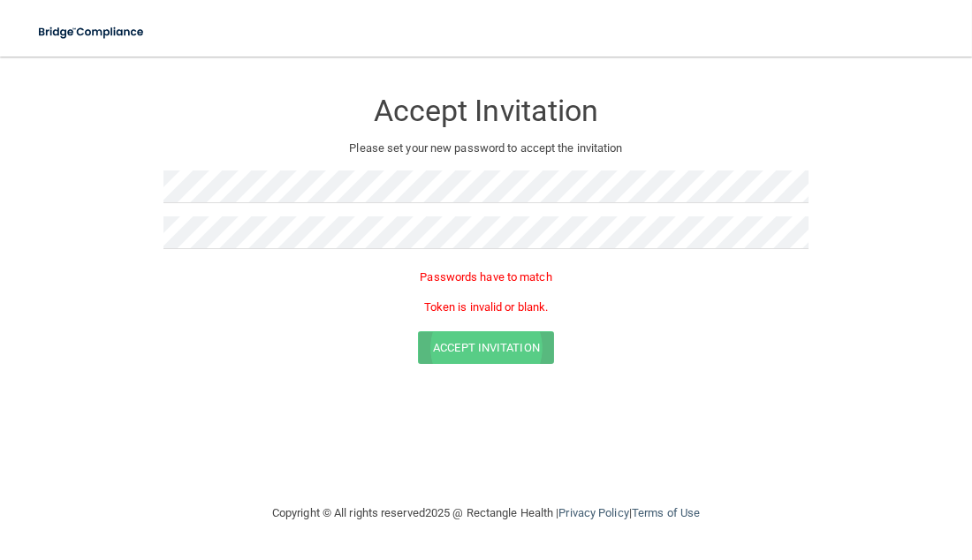 This screenshot has height=560, width=972. What do you see at coordinates (486, 347) in the screenshot?
I see `button: Accept Invitation` at bounding box center [486, 347].